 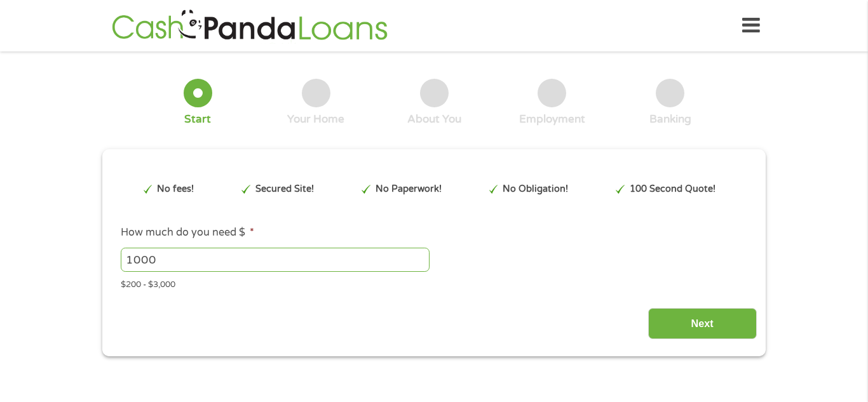 I want to click on div: $200 - $3,000, so click(x=434, y=283).